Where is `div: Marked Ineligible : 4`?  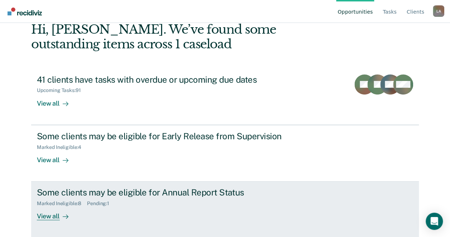 div: Marked Ineligible : 4 is located at coordinates (62, 147).